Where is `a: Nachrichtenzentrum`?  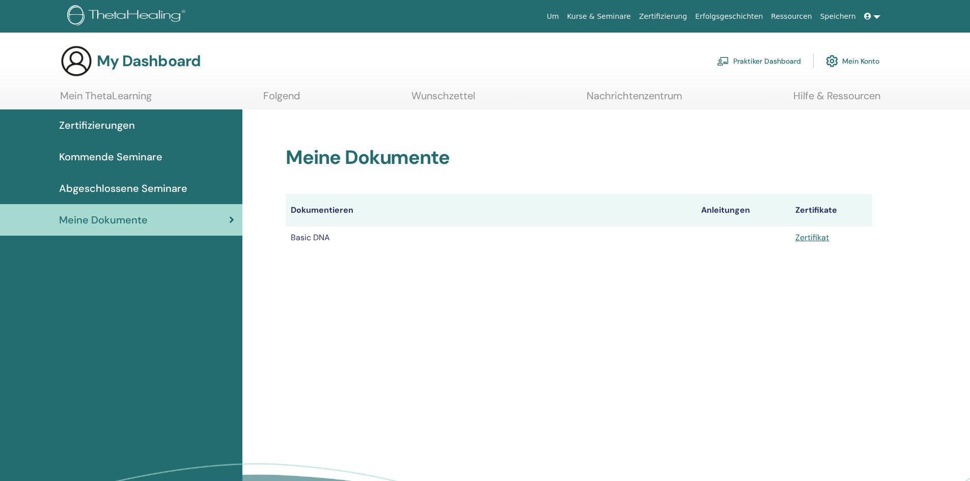
a: Nachrichtenzentrum is located at coordinates (635, 99).